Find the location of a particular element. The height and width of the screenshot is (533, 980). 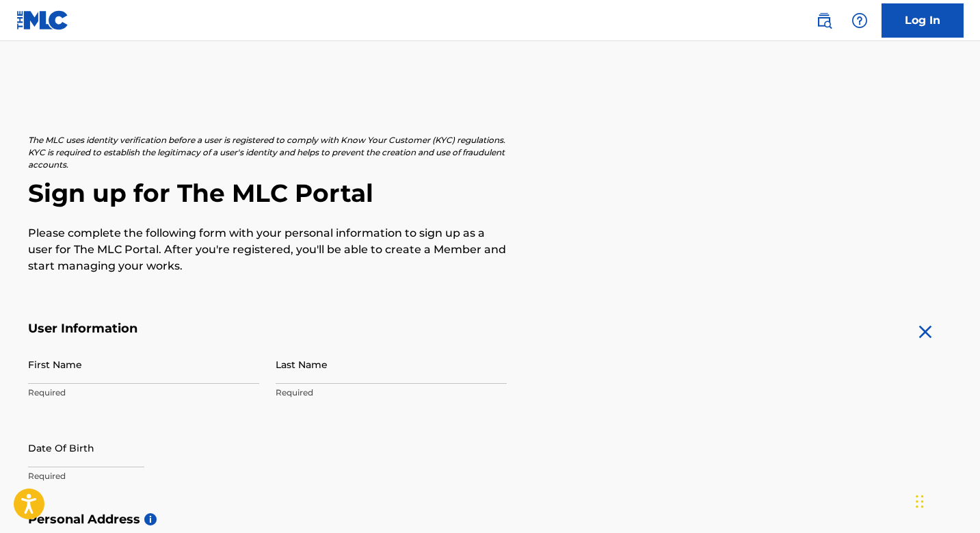

h5: Personal Address is located at coordinates (490, 519).